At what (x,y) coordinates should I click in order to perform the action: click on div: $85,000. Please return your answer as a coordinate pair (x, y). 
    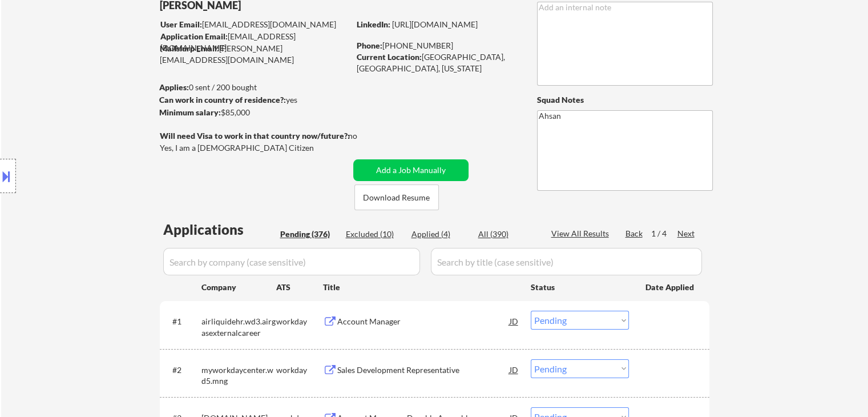
    Looking at the image, I should click on (254, 112).